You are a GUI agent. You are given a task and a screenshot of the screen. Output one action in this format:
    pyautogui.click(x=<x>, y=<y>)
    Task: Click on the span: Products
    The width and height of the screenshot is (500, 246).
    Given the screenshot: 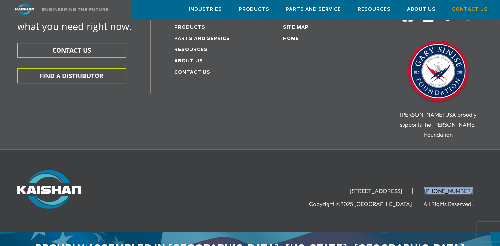 What is the action you would take?
    pyautogui.click(x=254, y=9)
    